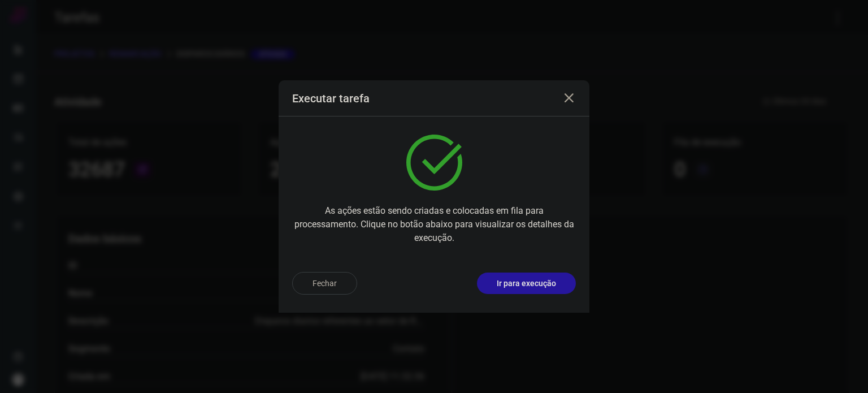 The width and height of the screenshot is (868, 393). What do you see at coordinates (527, 283) in the screenshot?
I see `button: Ir para execução` at bounding box center [527, 283].